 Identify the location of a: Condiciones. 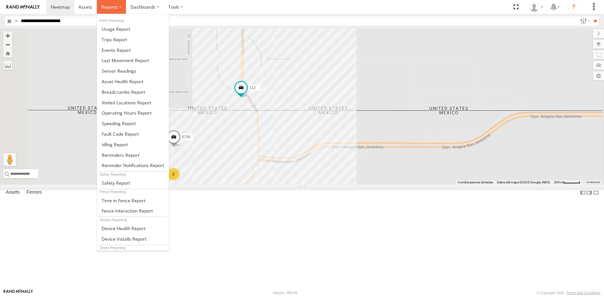
(593, 183).